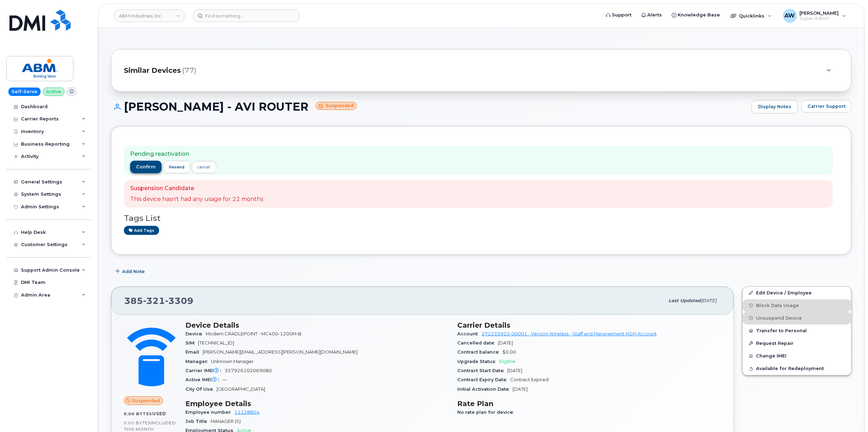 This screenshot has height=432, width=868. Describe the element at coordinates (481, 218) in the screenshot. I see `h3: Tags List` at that location.